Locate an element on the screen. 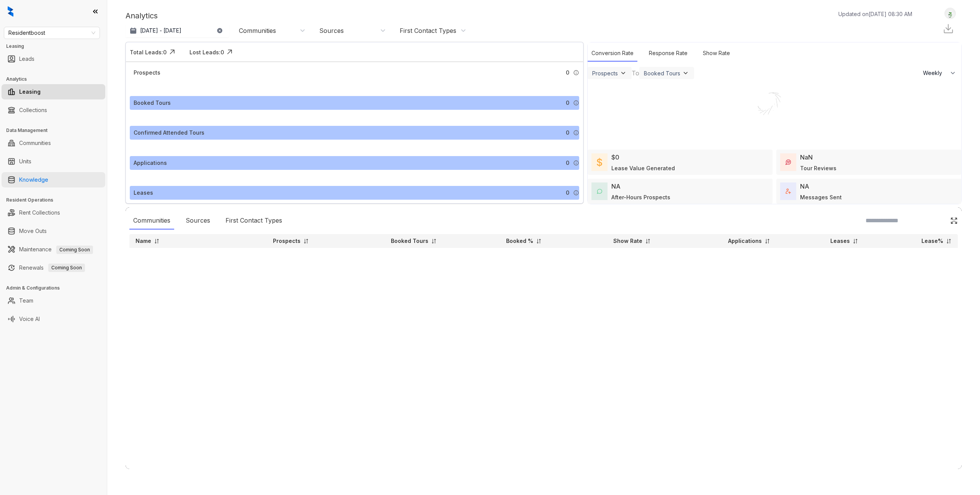 The width and height of the screenshot is (980, 495). img: AfterHoursConversations is located at coordinates (600, 192).